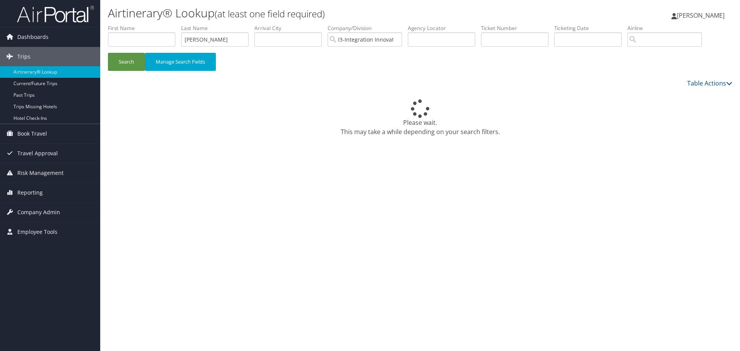  What do you see at coordinates (667, 28) in the screenshot?
I see `label: Airline` at bounding box center [667, 28].